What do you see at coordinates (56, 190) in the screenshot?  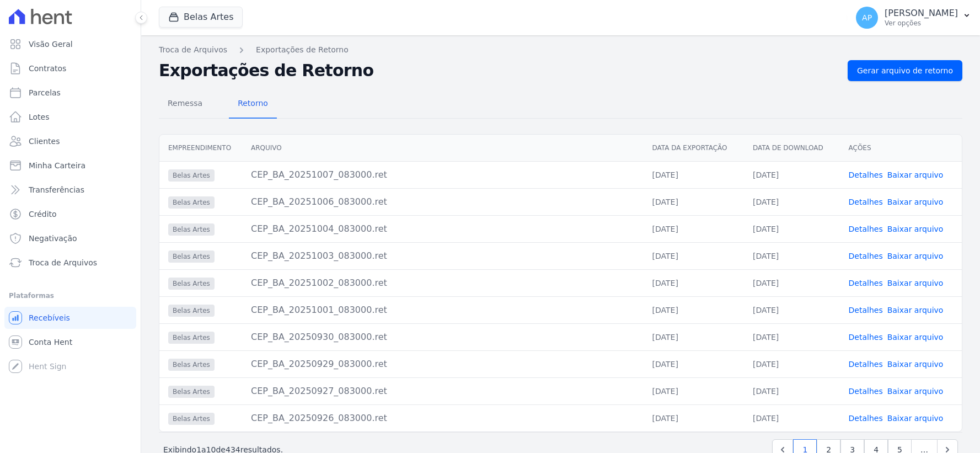 I see `span: Transferências` at bounding box center [56, 190].